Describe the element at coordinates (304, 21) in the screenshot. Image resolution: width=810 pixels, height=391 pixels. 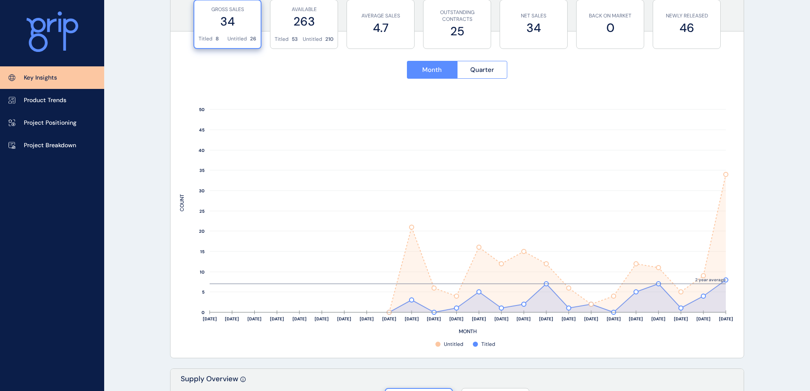
I see `label: 263` at that location.